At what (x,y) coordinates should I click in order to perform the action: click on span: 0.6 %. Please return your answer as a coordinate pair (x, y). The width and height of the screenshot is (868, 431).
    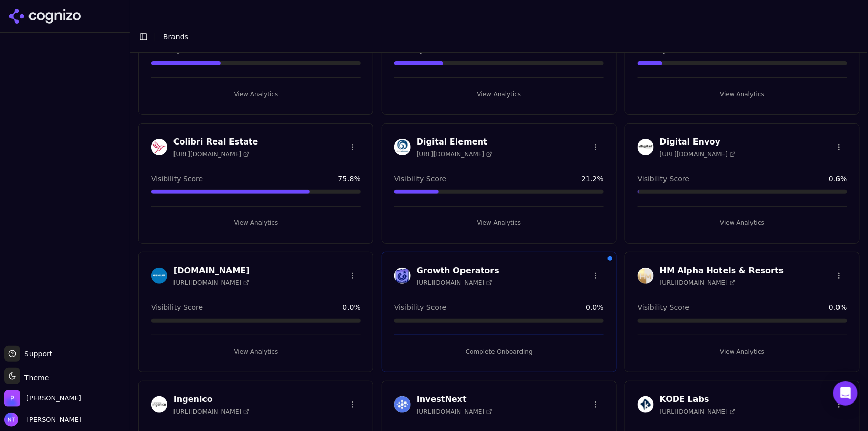
    Looking at the image, I should click on (838, 178).